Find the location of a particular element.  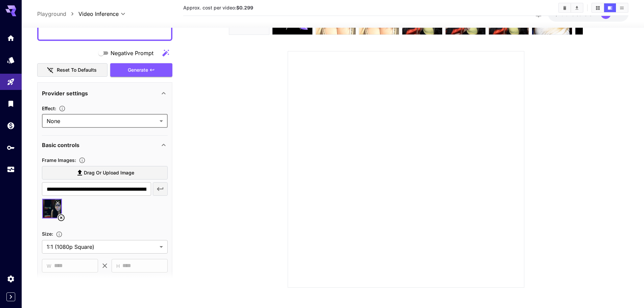

button: Adjust the dimensions of the generated image by specifying its width and height in pixels, or sel... is located at coordinates (59, 234).